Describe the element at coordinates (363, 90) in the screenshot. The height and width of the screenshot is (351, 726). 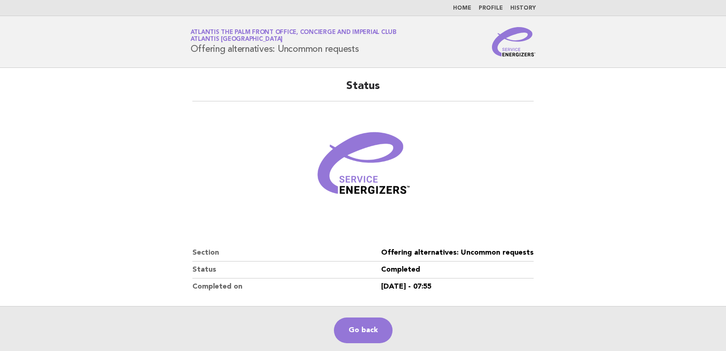
I see `h2: Status` at that location.